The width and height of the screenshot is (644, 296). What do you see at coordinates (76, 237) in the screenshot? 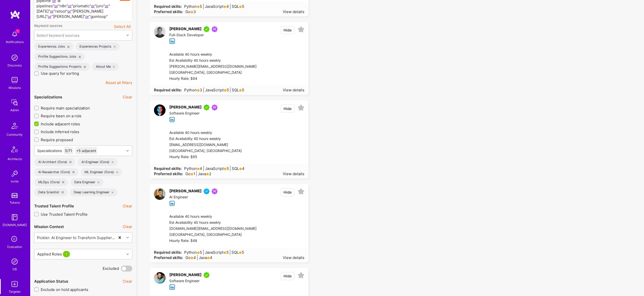
I see `div: Pickler: AI Engineer to Transform Supplier Data into Actionable Insights` at bounding box center [76, 237].